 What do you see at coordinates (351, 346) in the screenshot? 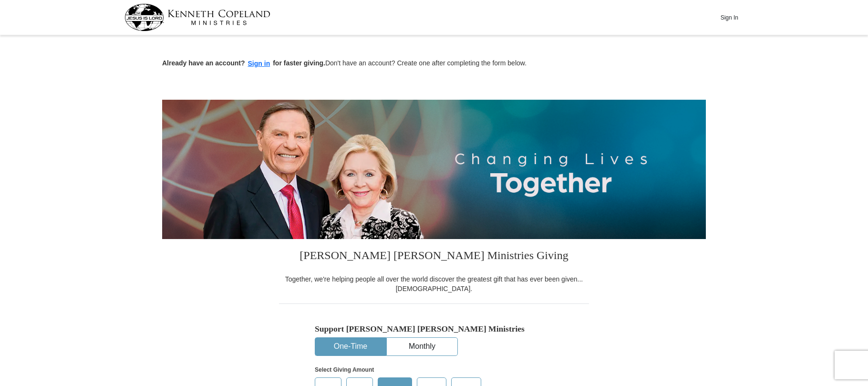
I see `button: One-Time` at bounding box center [351, 346].